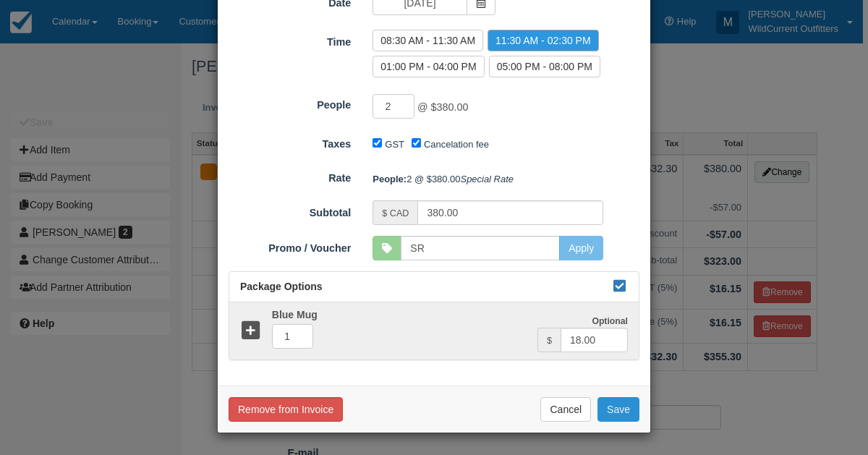 The image size is (868, 455). I want to click on button: Cancel, so click(565, 409).